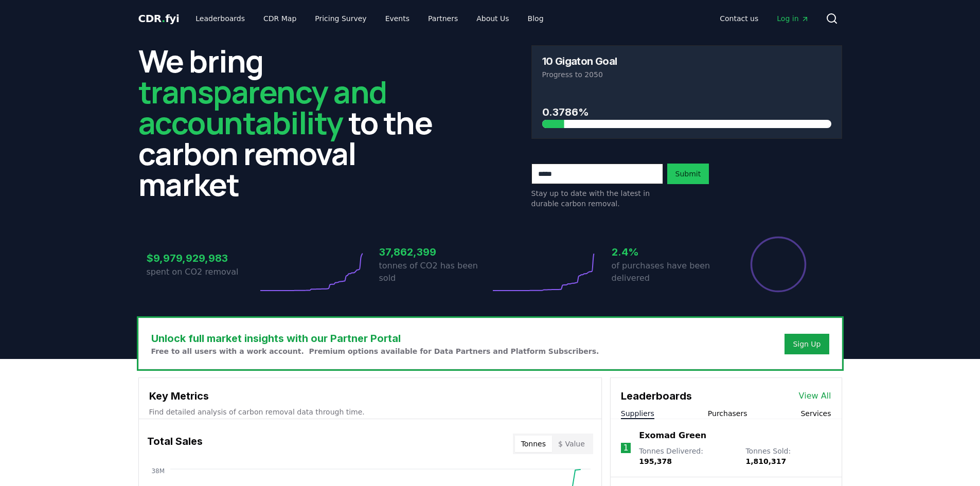 This screenshot has width=980, height=486. What do you see at coordinates (655, 461) in the screenshot?
I see `span: 195,378` at bounding box center [655, 461].